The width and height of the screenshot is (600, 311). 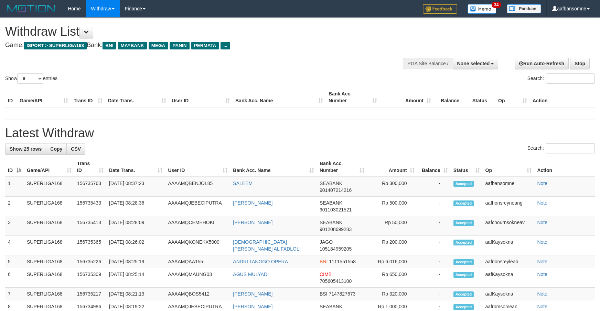 I want to click on td: 7, so click(x=14, y=294).